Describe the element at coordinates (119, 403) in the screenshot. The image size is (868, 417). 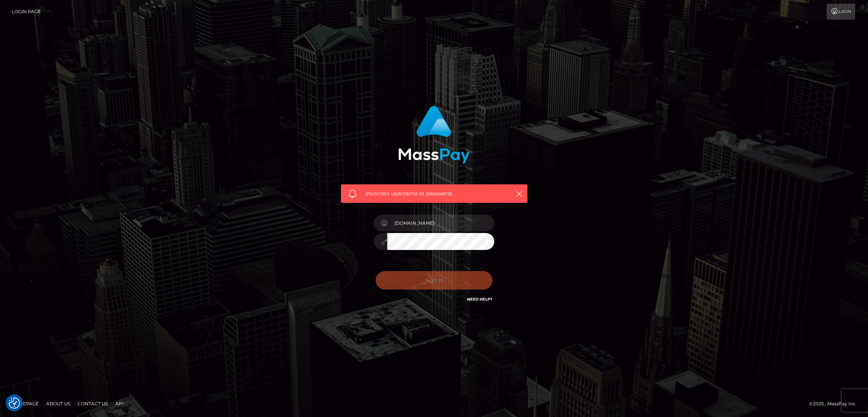
I see `a: API` at that location.